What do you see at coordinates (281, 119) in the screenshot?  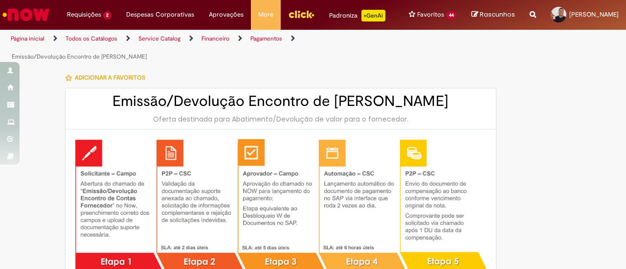 I see `div: Oferta destinada para Abatimento/Devolução de valor para o fornecedor.` at bounding box center [281, 119].